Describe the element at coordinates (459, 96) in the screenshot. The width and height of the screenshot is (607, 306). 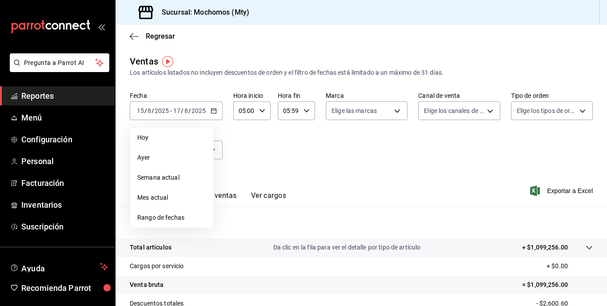
I see `label: Canal de venta` at that location.